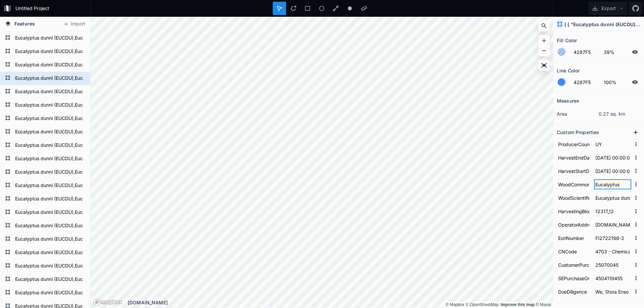  What do you see at coordinates (74, 24) in the screenshot?
I see `button: Import` at bounding box center [74, 24].